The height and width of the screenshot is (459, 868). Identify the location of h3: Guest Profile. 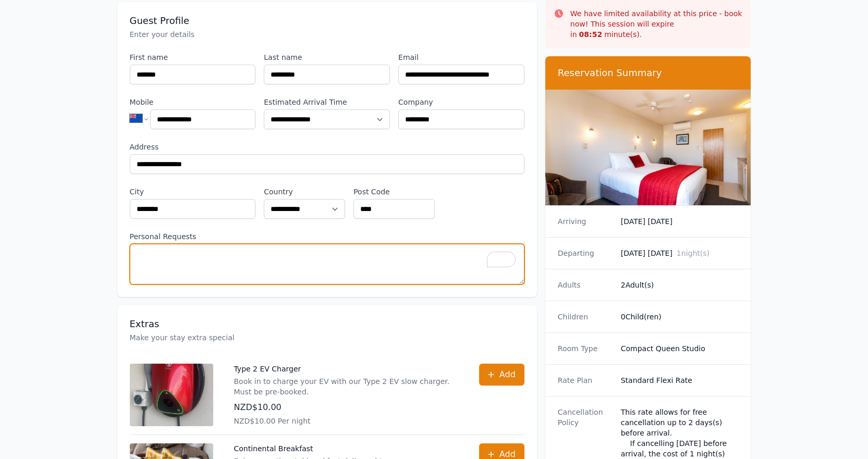
(327, 21).